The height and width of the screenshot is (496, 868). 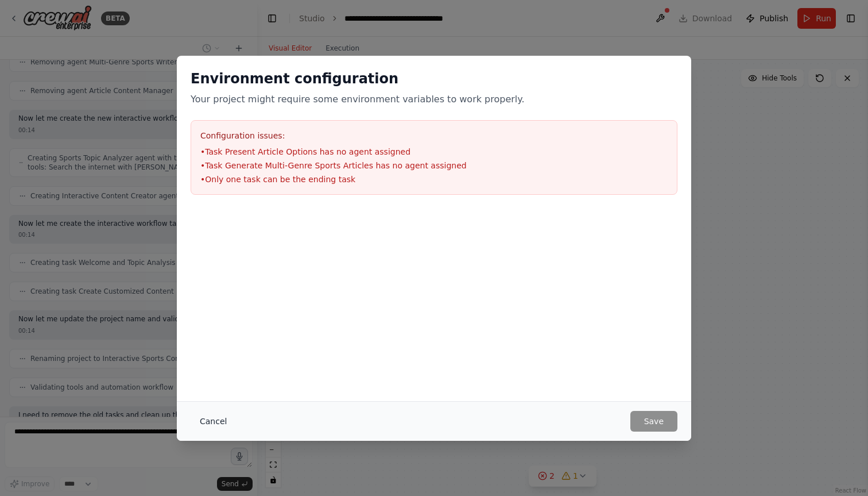 I want to click on h2: Environment configuration, so click(x=434, y=79).